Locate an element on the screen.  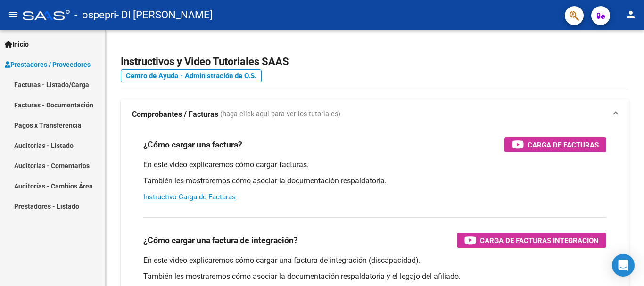
strong: Comprobantes / Facturas is located at coordinates (175, 115).